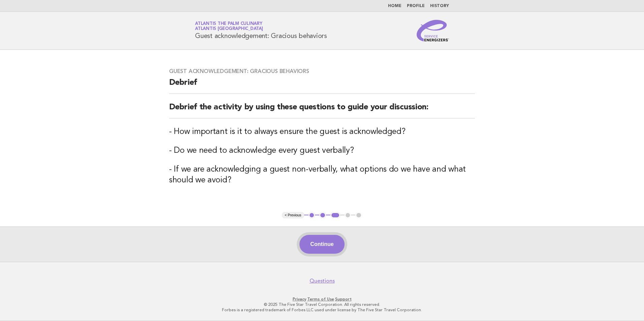 This screenshot has width=644, height=321. Describe the element at coordinates (440, 6) in the screenshot. I see `a: History` at that location.